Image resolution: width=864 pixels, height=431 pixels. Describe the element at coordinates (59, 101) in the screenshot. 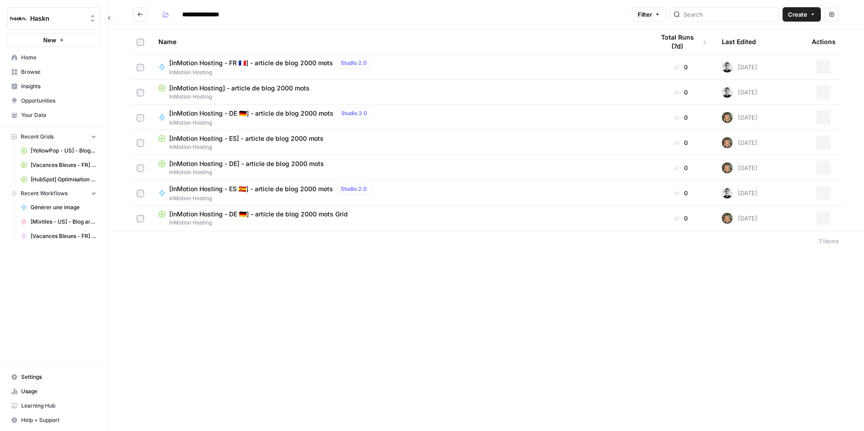

I see `span: Opportunities` at that location.